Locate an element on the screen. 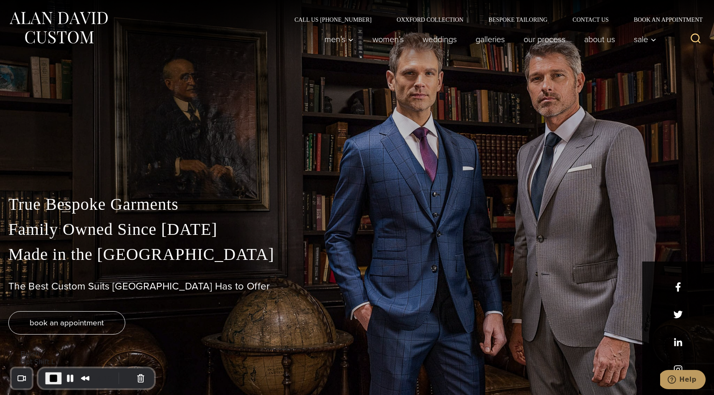 Image resolution: width=714 pixels, height=395 pixels. a: Contact Us is located at coordinates (590, 20).